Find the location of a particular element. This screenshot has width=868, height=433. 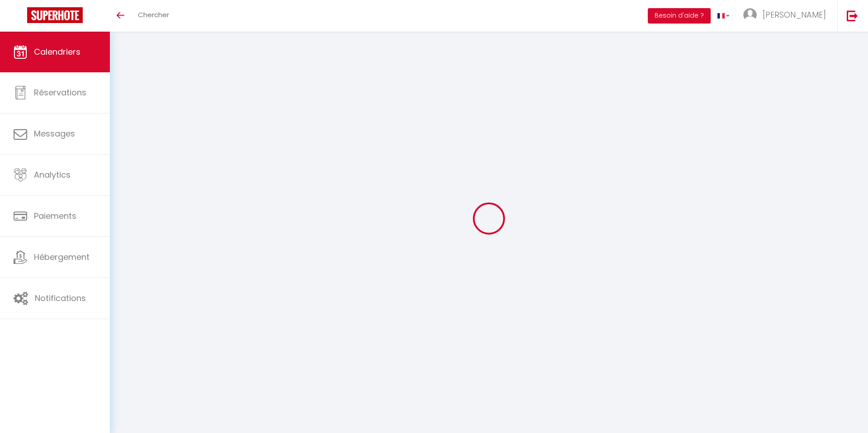

img: Super Booking is located at coordinates (55, 15).